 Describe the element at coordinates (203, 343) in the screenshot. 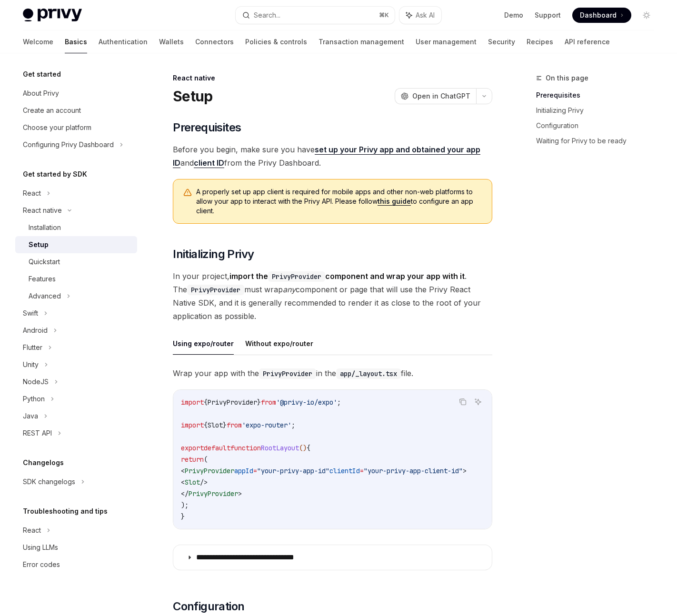

I see `button: Using expo/router` at that location.